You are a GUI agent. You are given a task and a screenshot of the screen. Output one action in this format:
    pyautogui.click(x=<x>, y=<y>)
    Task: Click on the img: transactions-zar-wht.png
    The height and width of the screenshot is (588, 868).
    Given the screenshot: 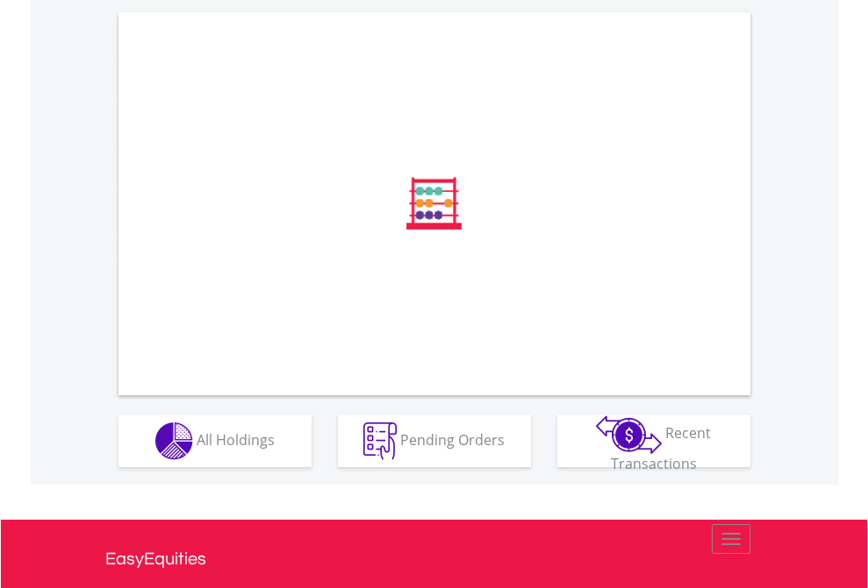 What is the action you would take?
    pyautogui.click(x=628, y=435)
    